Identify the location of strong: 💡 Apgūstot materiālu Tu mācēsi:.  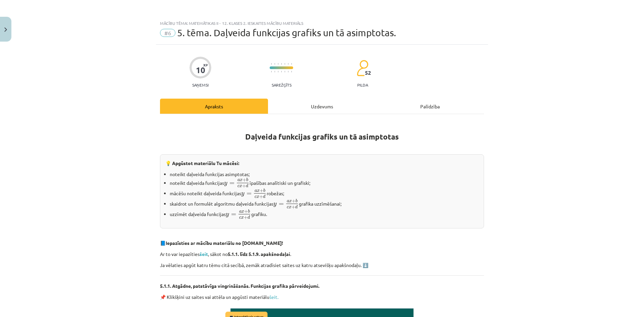
(202, 163).